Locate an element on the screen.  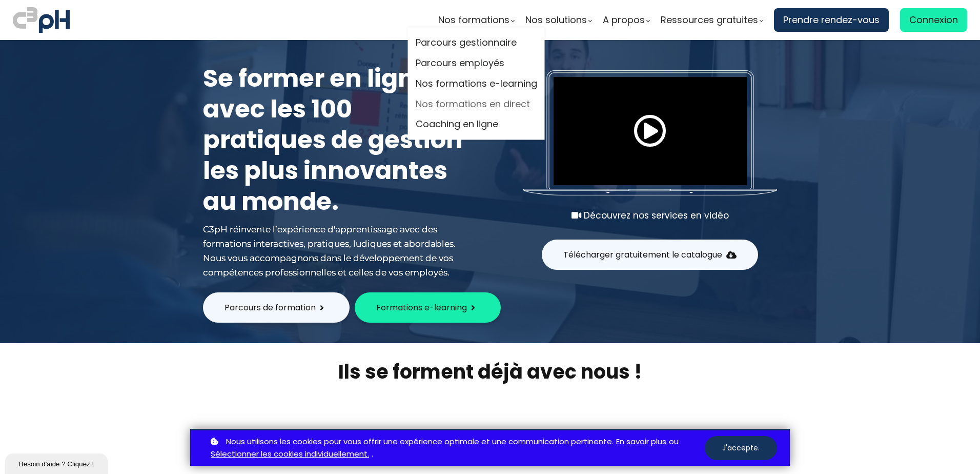
div: C3pH réinvente l’expérience d'apprentissage avec des formations interactives, pratiques, ludiques... is located at coordinates (337, 251).